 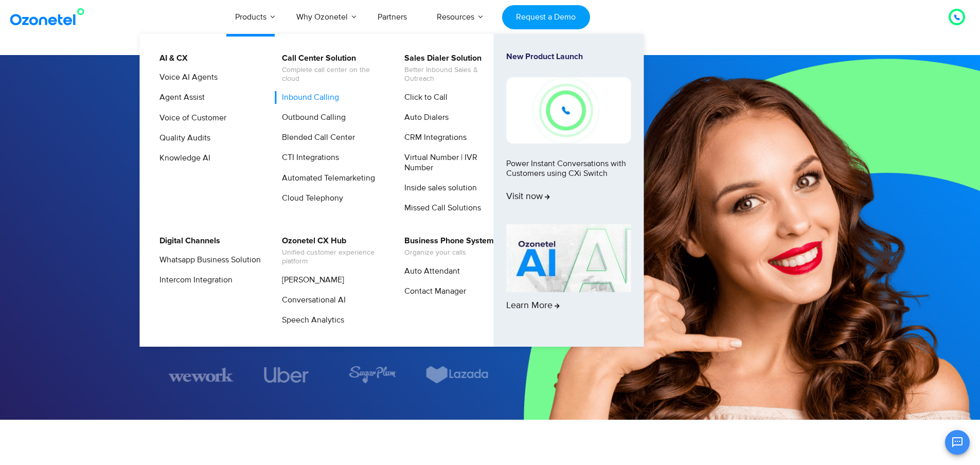 What do you see at coordinates (307, 97) in the screenshot?
I see `a: Inbound Calling` at bounding box center [307, 97].